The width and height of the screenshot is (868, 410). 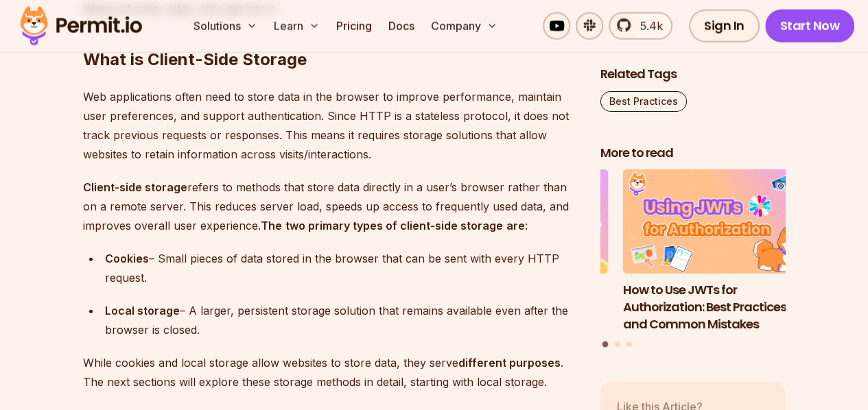 I want to click on h2: More to read, so click(x=693, y=153).